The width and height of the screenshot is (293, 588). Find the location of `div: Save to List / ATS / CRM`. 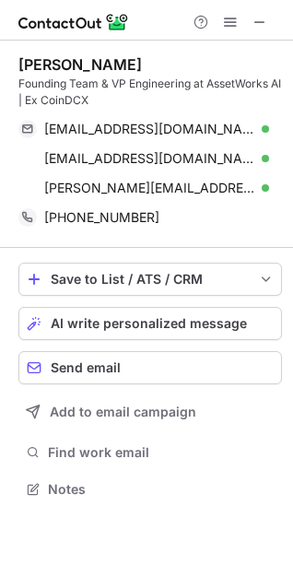

div: Save to List / ATS / CRM is located at coordinates (150, 279).